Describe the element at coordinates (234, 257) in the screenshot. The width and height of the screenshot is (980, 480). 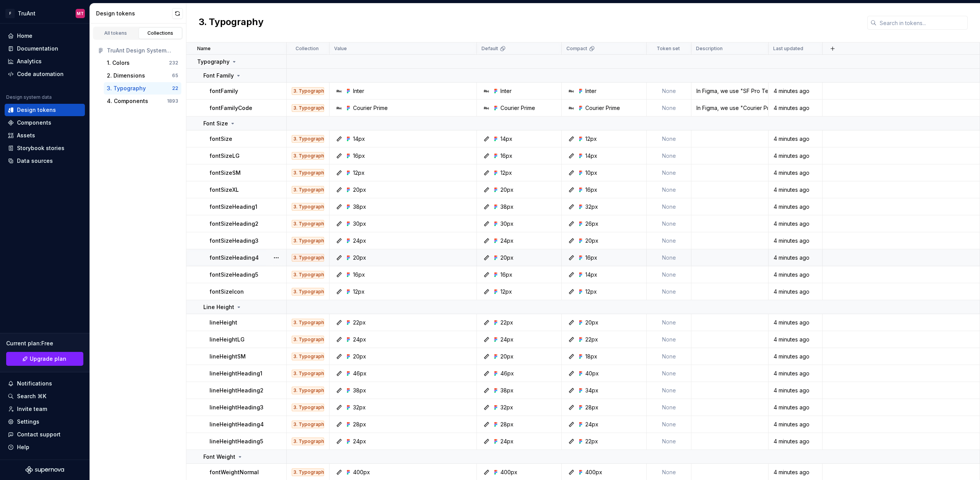
I see `p: fontSizeHeading4` at that location.